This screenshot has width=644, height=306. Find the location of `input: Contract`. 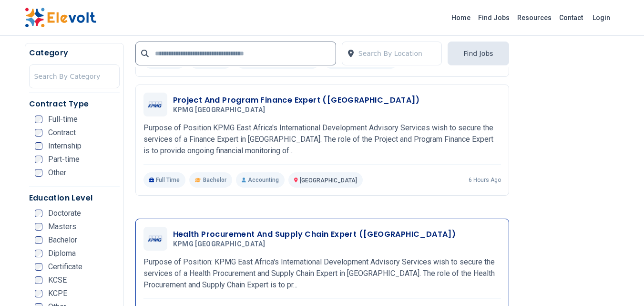

input: Contract is located at coordinates (39, 133).